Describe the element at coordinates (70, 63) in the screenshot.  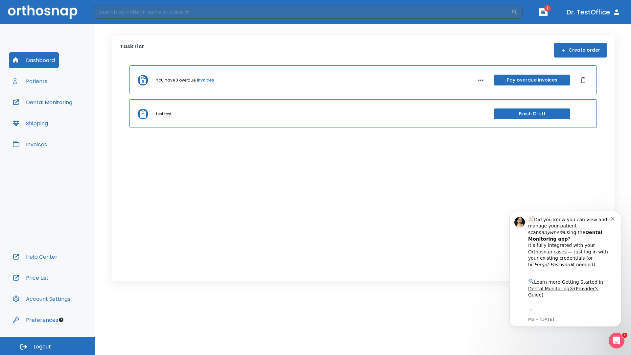
I see `div: Message content` at that location.